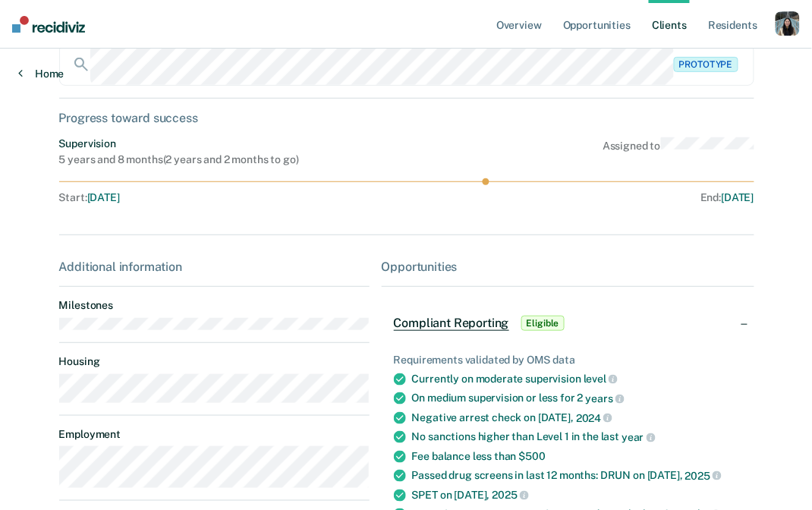  I want to click on span: year, so click(638, 438).